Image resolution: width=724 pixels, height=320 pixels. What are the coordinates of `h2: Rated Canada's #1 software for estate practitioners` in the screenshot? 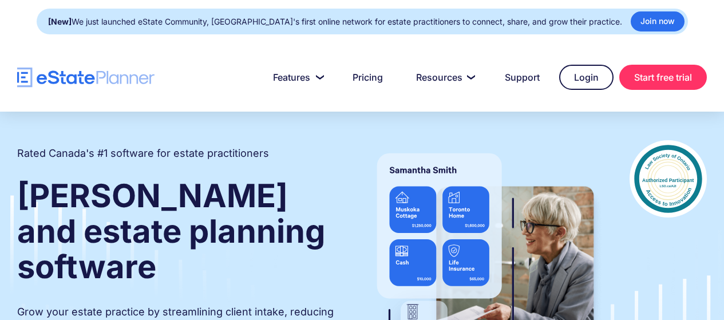 It's located at (143, 153).